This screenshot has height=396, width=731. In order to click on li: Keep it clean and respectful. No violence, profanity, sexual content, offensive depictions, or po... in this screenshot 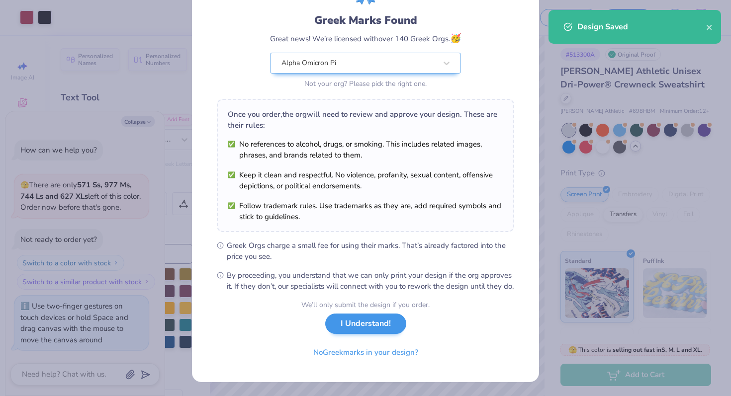, I will do `click(366, 181)`.